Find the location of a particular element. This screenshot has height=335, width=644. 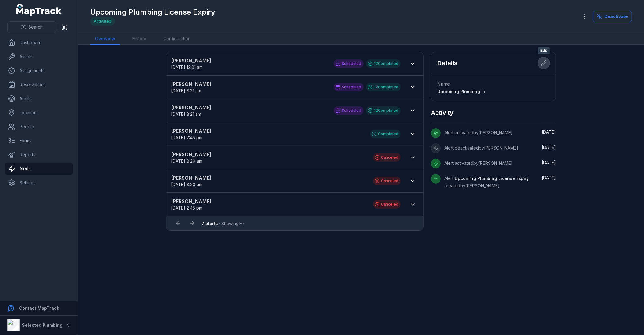

a: Reports is located at coordinates (39, 155).